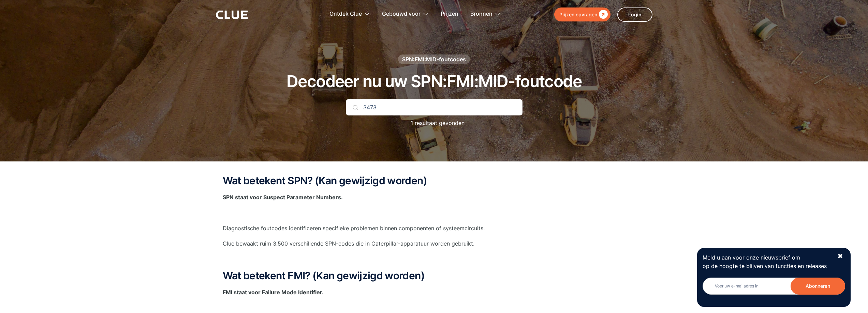 Image resolution: width=868 pixels, height=313 pixels. What do you see at coordinates (354, 228) in the screenshot?
I see `font: Diagnostische foutcodes identificeren specifieke problemen binnen componenten of systeemcircuits.` at bounding box center [354, 228].